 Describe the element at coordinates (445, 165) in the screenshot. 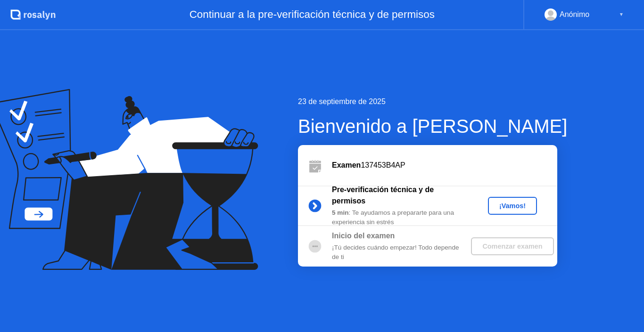

I see `div: 137453B4AP` at that location.